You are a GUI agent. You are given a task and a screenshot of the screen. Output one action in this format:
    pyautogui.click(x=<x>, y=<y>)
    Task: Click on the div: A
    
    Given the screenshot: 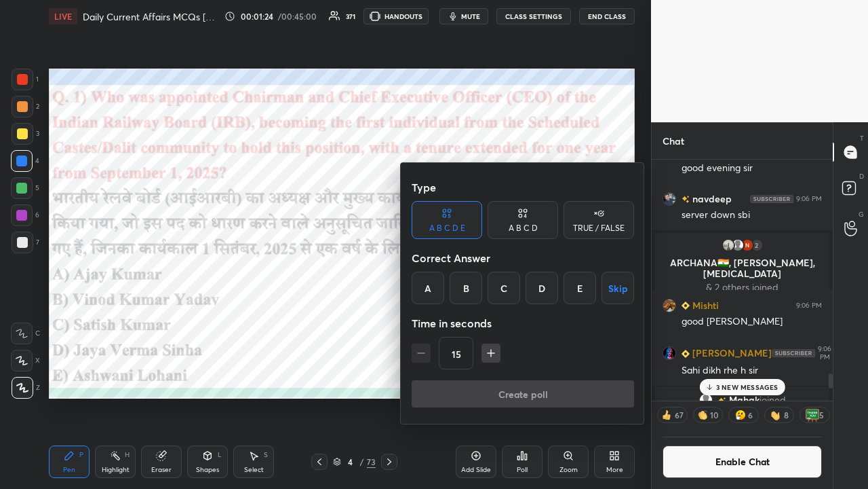 What is the action you would take?
    pyautogui.click(x=428, y=288)
    